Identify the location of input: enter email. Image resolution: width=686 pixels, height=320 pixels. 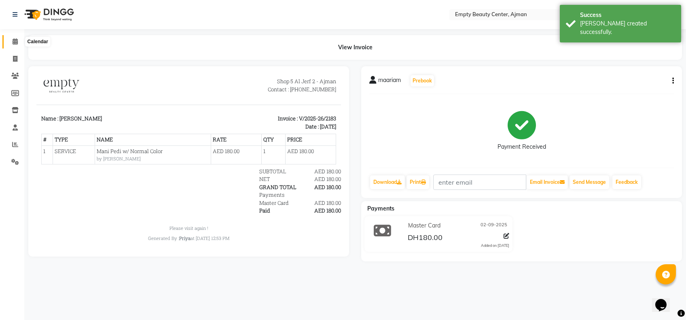
(480, 182).